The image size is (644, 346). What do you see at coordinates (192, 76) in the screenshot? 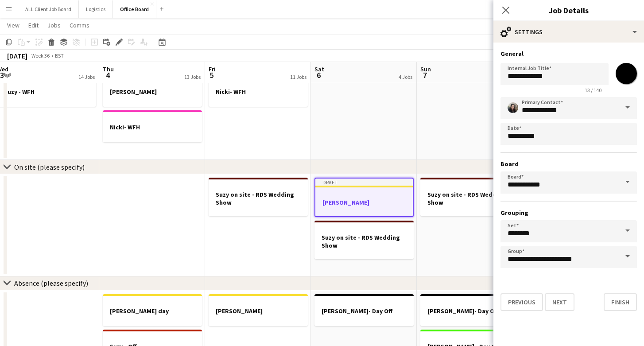
I see `div: 13 Jobs` at bounding box center [192, 76].